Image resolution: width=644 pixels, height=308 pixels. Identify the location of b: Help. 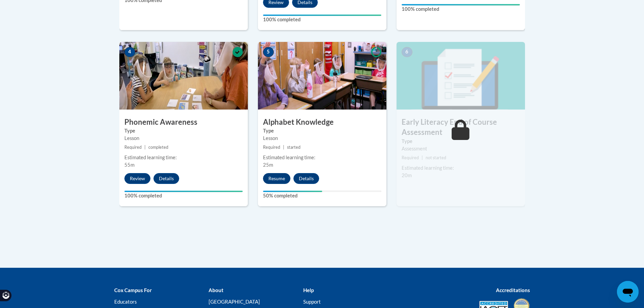
(308, 290).